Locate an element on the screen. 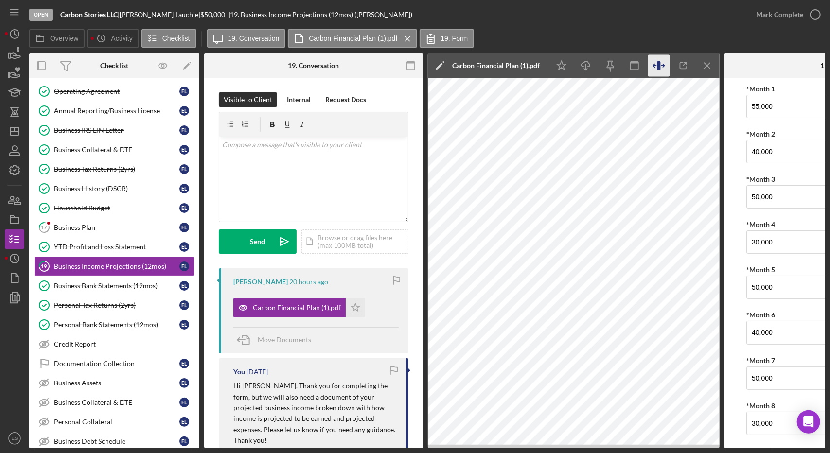 The width and height of the screenshot is (830, 453). div: Operating Agreement is located at coordinates (117, 91).